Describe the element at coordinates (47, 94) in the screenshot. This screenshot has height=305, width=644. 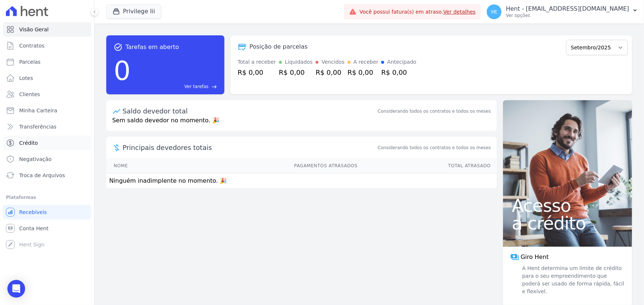
I see `a: Clientes` at that location.